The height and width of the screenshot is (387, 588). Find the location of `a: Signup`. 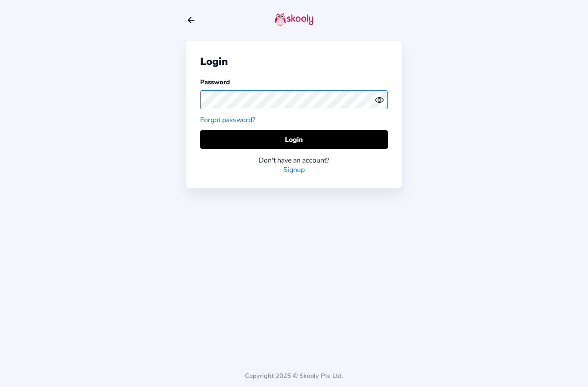

a: Signup is located at coordinates (294, 170).